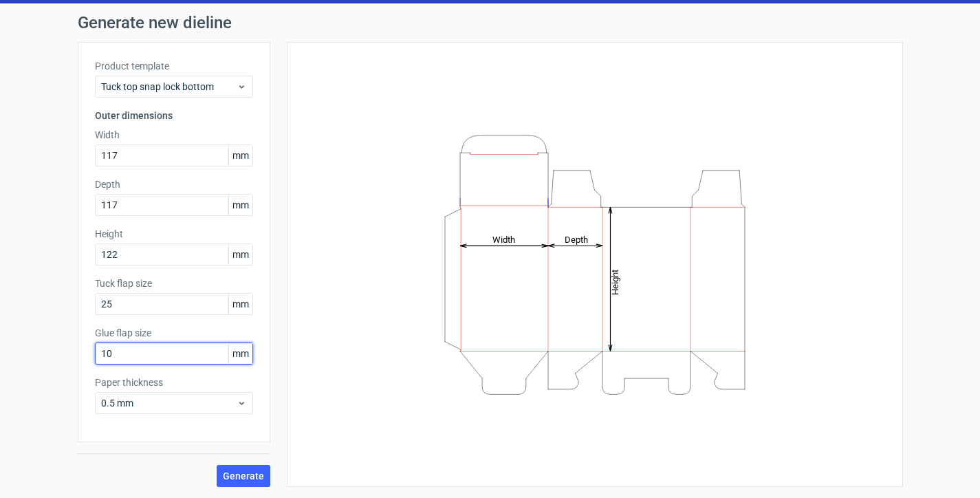 This screenshot has height=498, width=980. I want to click on label: Glue flap size, so click(174, 333).